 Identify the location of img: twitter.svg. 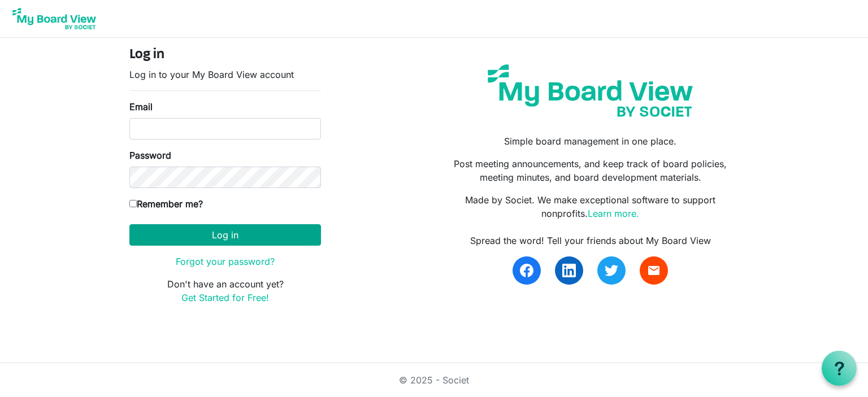
(612, 271).